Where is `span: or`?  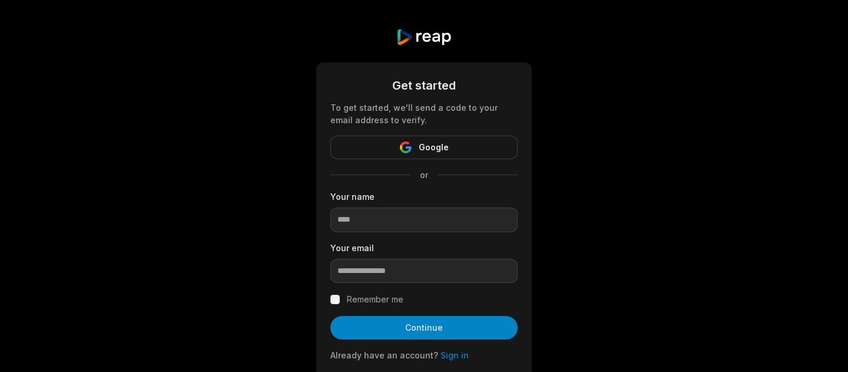
span: or is located at coordinates (424, 174).